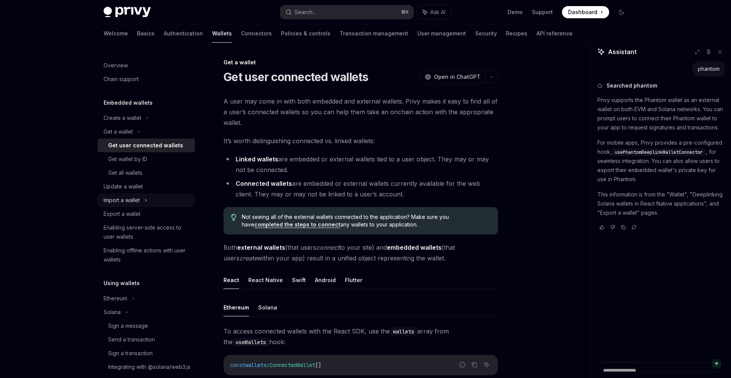  What do you see at coordinates (661, 204) in the screenshot?
I see `p: This information is from the "Wallet", "Deeplinking Solana wallets in React Native applications",...` at bounding box center [661, 204].